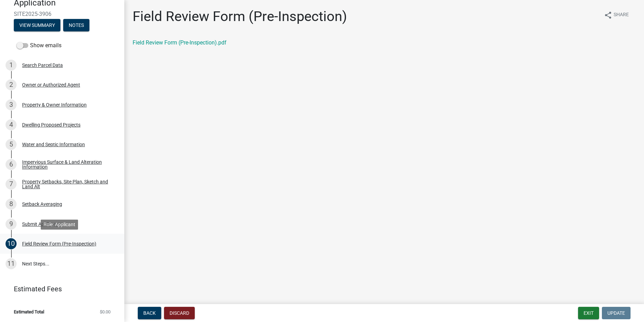 This screenshot has height=322, width=644. What do you see at coordinates (11, 184) in the screenshot?
I see `div: 7` at bounding box center [11, 184].